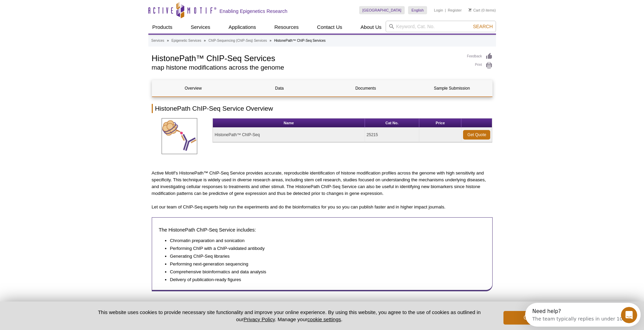  Describe the element at coordinates (306, 68) in the screenshot. I see `h2: map histone modifications across the genome` at that location.